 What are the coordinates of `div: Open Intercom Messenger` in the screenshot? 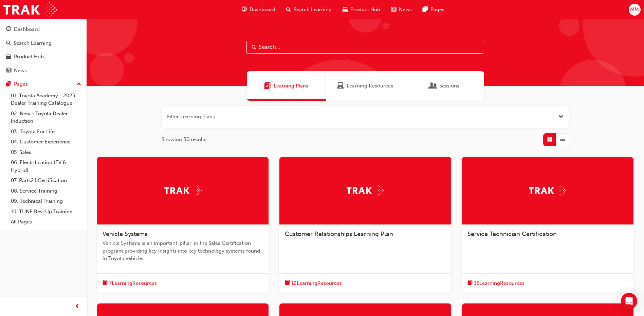 It's located at (629, 301).